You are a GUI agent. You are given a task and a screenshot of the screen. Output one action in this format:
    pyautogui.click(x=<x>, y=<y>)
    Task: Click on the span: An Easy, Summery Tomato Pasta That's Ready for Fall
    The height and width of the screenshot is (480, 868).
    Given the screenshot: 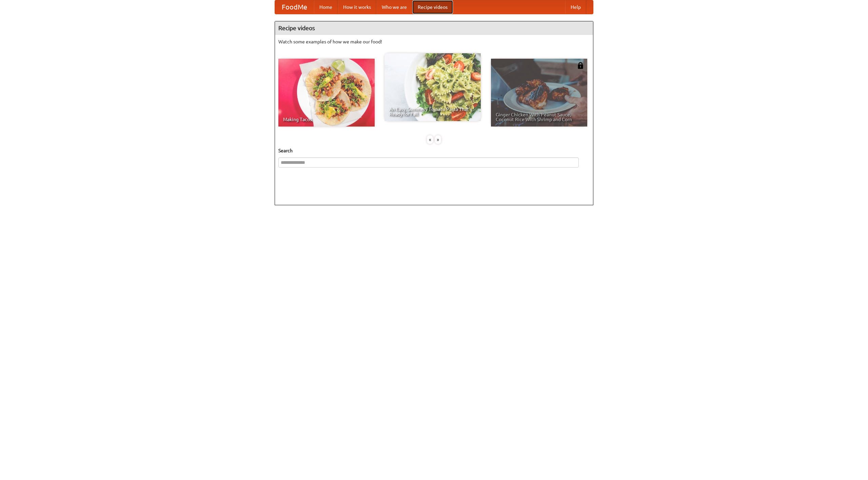 What is the action you would take?
    pyautogui.click(x=433, y=112)
    